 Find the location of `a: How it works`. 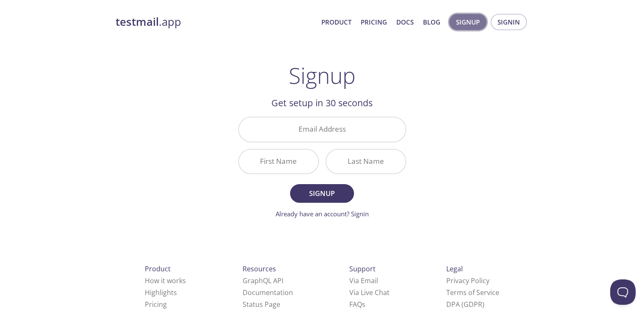

a: How it works is located at coordinates (165, 281).